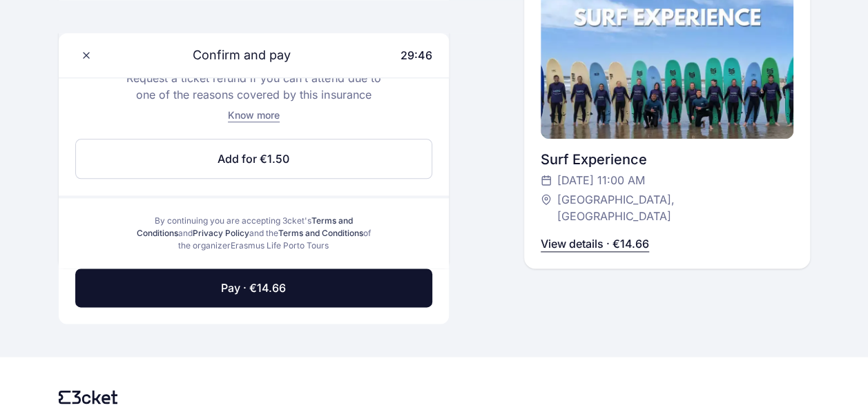 This screenshot has height=410, width=868. Describe the element at coordinates (254, 288) in the screenshot. I see `button: Pay · €14.66` at that location.